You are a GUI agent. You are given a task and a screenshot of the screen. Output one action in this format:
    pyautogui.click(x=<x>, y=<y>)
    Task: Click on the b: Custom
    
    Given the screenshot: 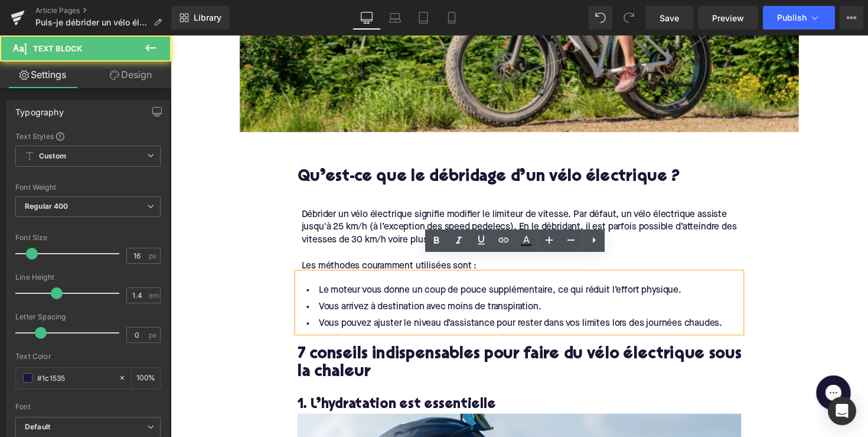 What is the action you would take?
    pyautogui.click(x=52, y=156)
    